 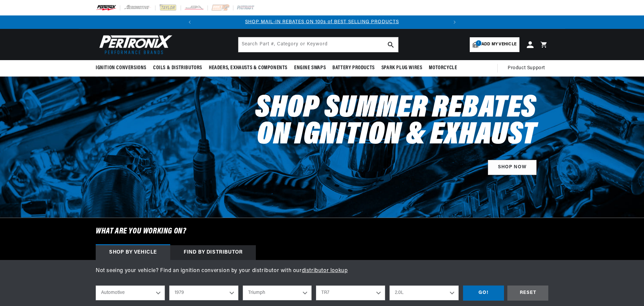 I want to click on button: search button, so click(x=391, y=45).